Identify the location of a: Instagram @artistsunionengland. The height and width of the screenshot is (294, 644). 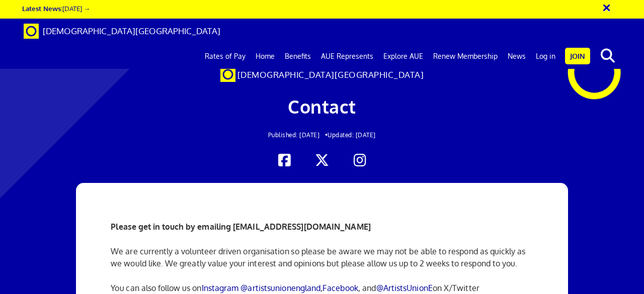
(261, 288).